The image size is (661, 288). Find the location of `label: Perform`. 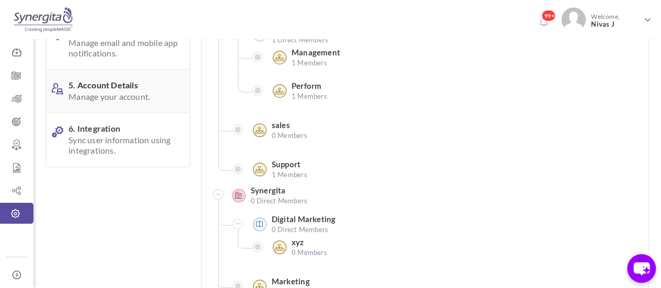

label: Perform is located at coordinates (306, 86).